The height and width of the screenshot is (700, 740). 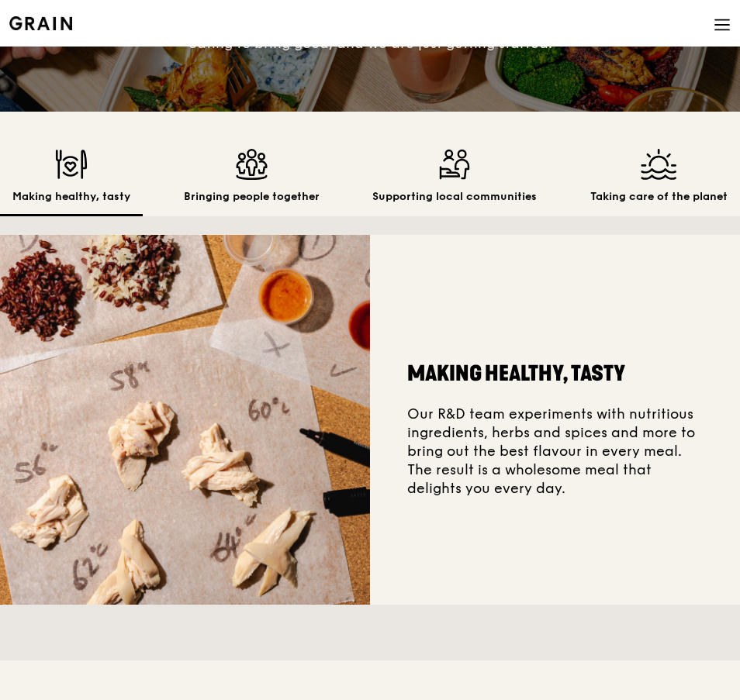 What do you see at coordinates (455, 164) in the screenshot?
I see `img: Supporting local communities` at bounding box center [455, 164].